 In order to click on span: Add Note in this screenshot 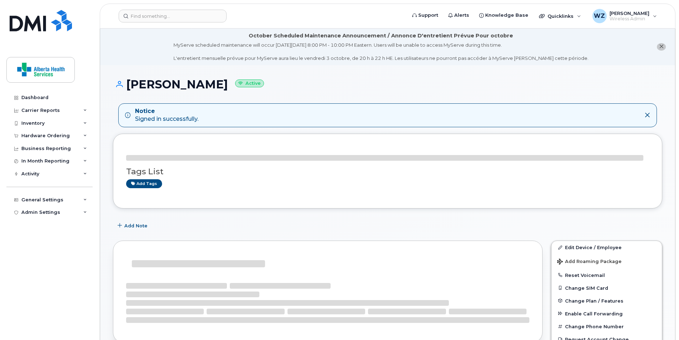, I will do `click(136, 226)`.